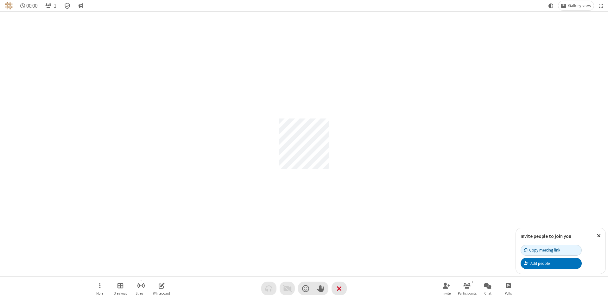 The height and width of the screenshot is (300, 608). Describe the element at coordinates (599, 236) in the screenshot. I see `button: Close popover` at that location.